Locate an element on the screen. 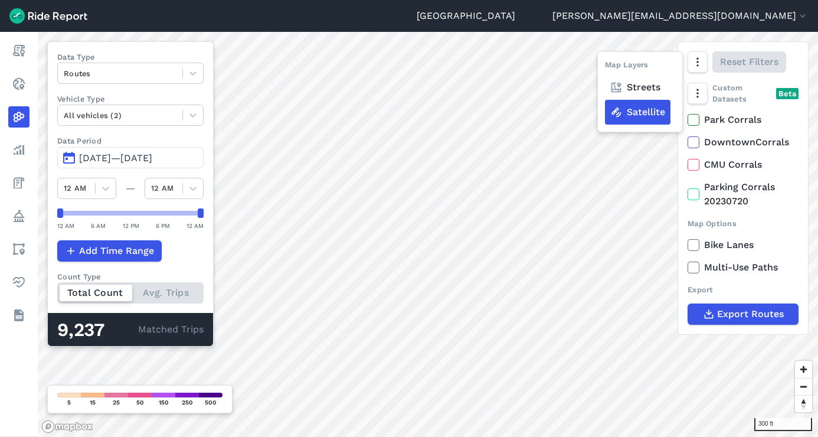  button: Reset Filters is located at coordinates (749, 62).